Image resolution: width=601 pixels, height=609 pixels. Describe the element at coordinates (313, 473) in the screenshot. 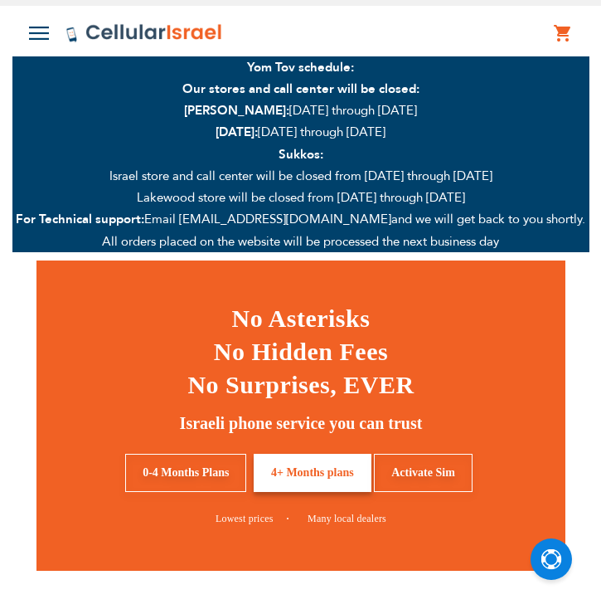

I see `a: 4+ Months plans` at that location.